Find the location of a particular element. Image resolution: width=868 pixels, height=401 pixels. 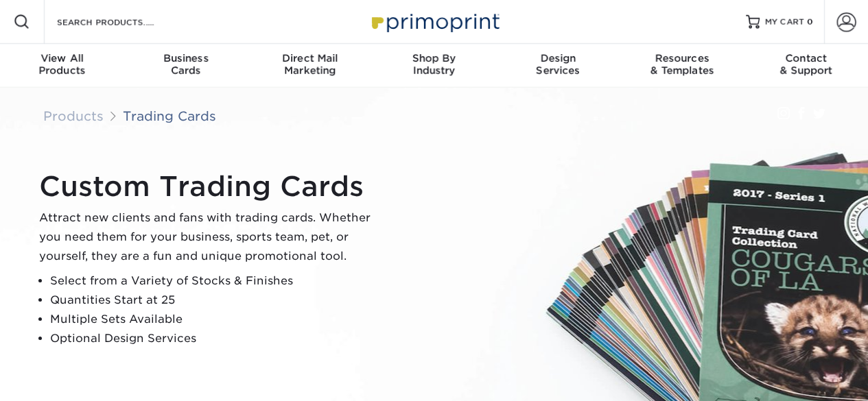

a: Contact& Support is located at coordinates (805, 66).